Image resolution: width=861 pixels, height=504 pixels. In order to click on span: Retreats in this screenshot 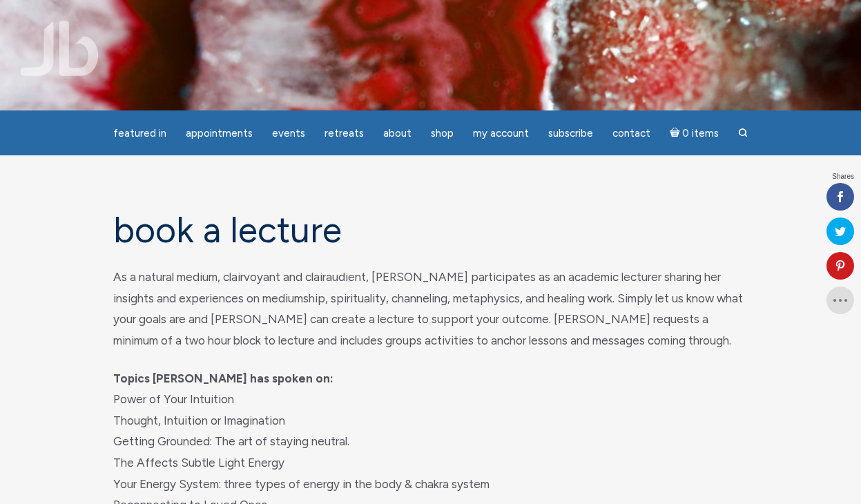, I will do `click(344, 133)`.